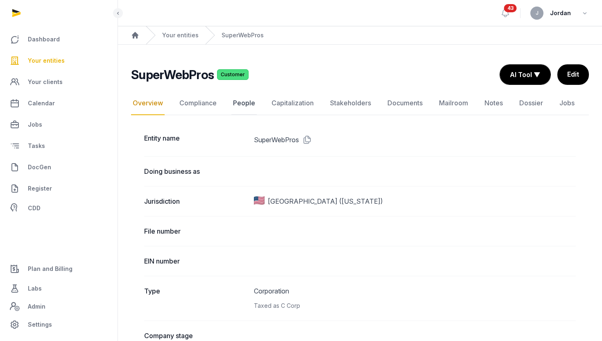 This screenshot has width=602, height=341. Describe the element at coordinates (537, 13) in the screenshot. I see `button: J` at that location.